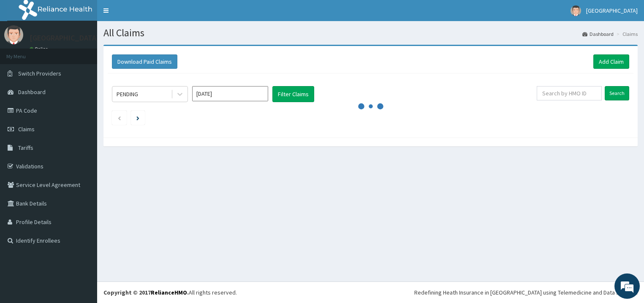  What do you see at coordinates (371, 106) in the screenshot?
I see `svg: audio-loading` at bounding box center [371, 106].